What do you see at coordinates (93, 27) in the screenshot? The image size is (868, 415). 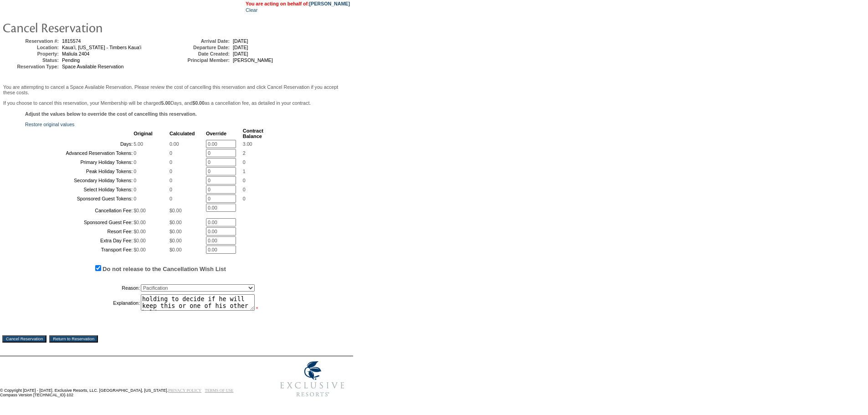 I see `img: pgTtlCancelRes.gif` at bounding box center [93, 27].